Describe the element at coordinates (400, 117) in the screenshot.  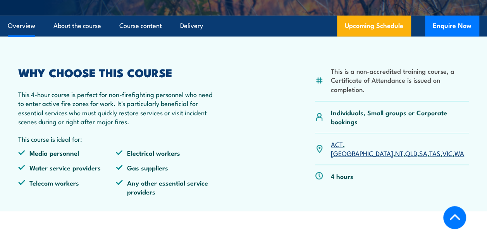
I see `p: Individuals, Small groups or Corporate bookings` at that location.